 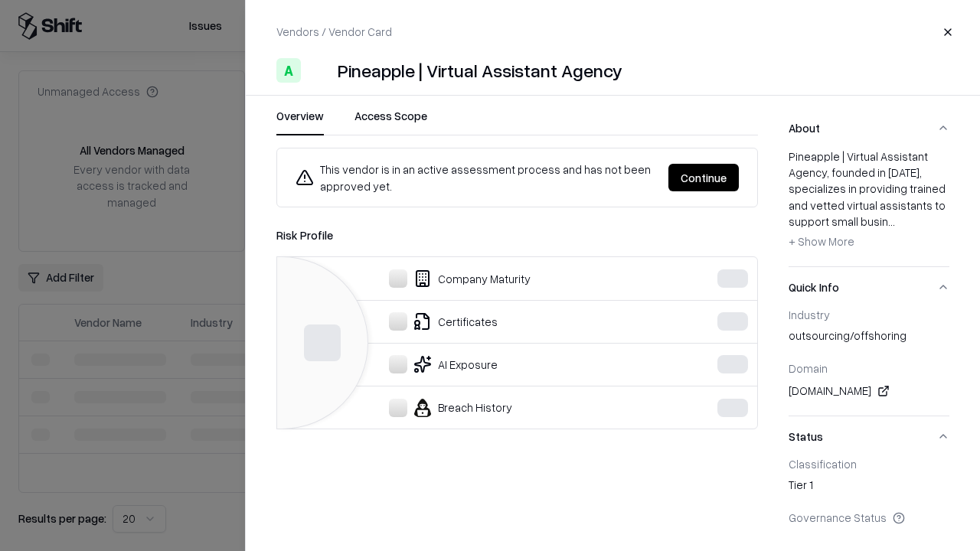 I want to click on div: Company Maturity, so click(x=480, y=278).